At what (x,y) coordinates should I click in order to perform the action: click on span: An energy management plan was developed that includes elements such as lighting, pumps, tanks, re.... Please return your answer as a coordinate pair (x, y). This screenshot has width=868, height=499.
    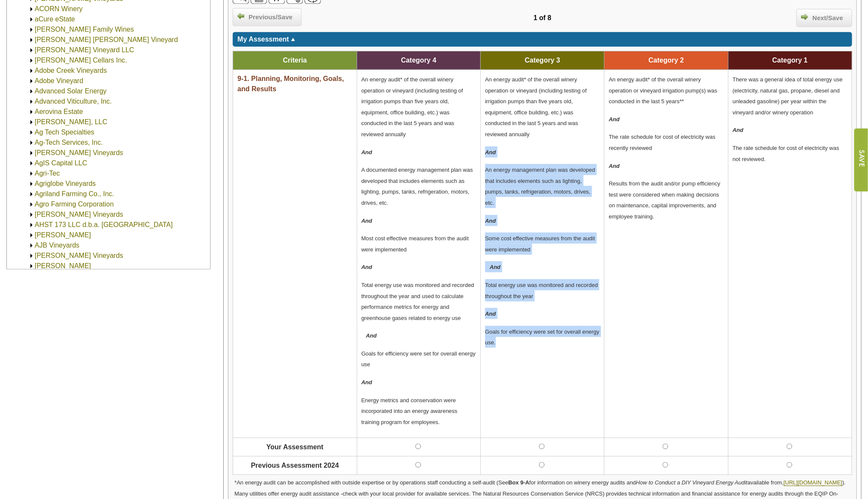
    Looking at the image, I should click on (540, 186).